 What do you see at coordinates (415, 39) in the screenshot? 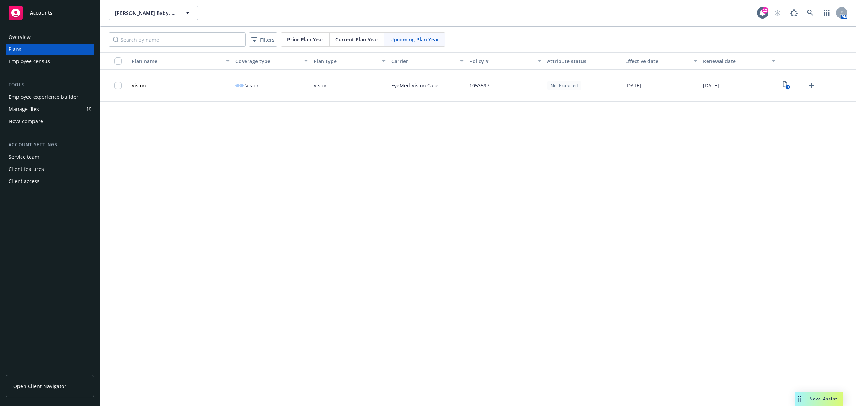
I see `span: Upcoming Plan Year` at bounding box center [415, 39].